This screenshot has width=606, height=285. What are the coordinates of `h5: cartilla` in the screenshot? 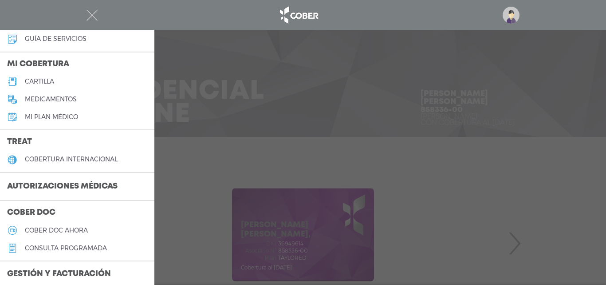 It's located at (40, 81).